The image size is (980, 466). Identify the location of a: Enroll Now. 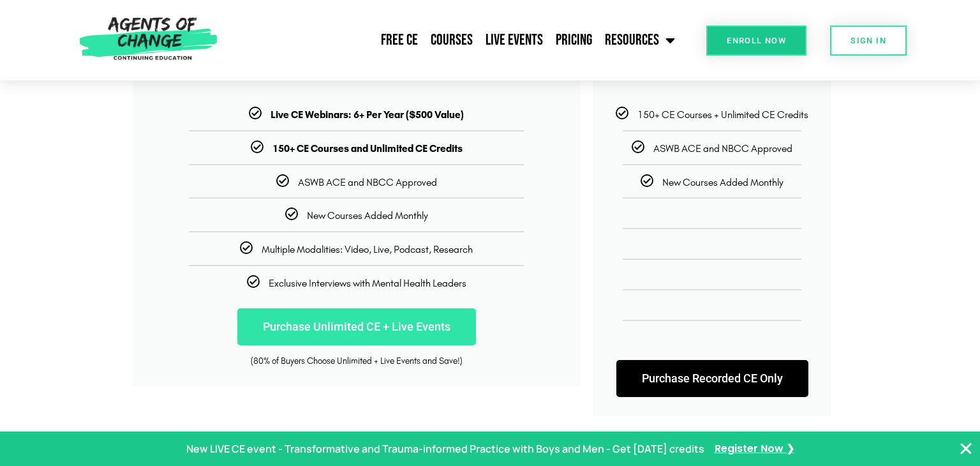
(756, 40).